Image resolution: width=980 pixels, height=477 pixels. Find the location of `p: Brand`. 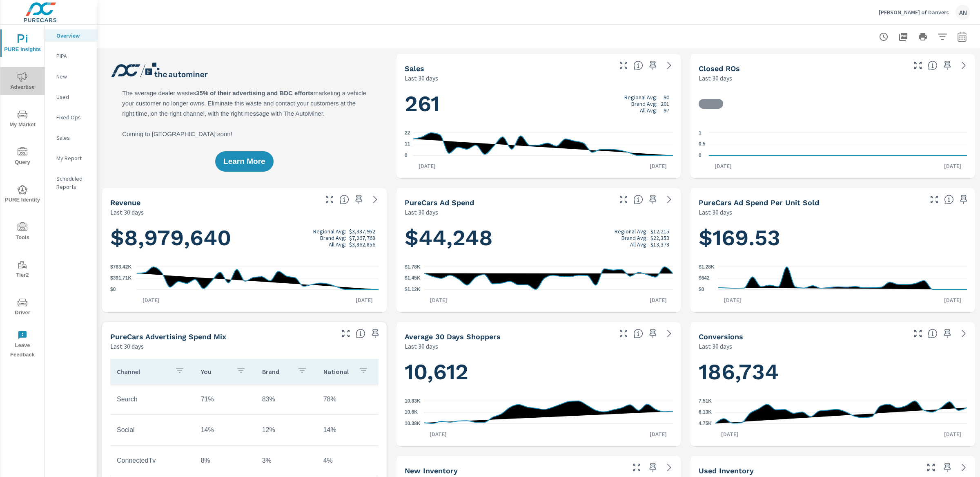

p: Brand is located at coordinates (276, 371).